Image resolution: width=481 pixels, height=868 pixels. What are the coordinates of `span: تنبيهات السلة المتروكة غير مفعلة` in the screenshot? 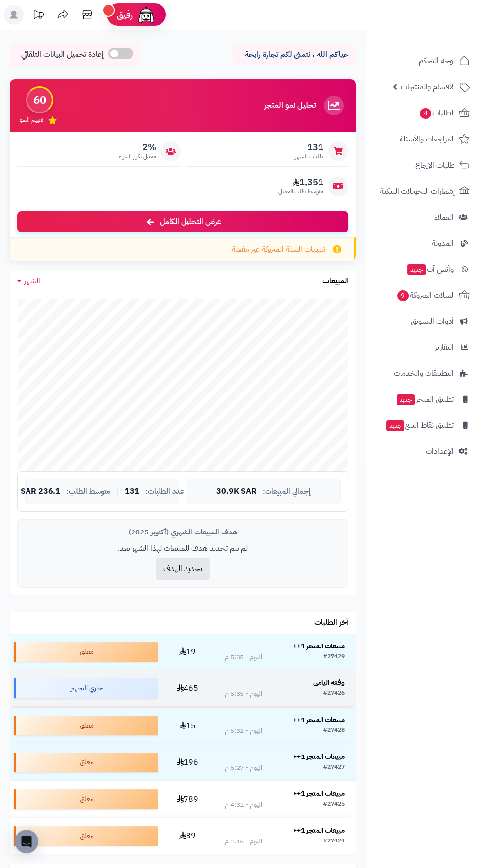 It's located at (278, 249).